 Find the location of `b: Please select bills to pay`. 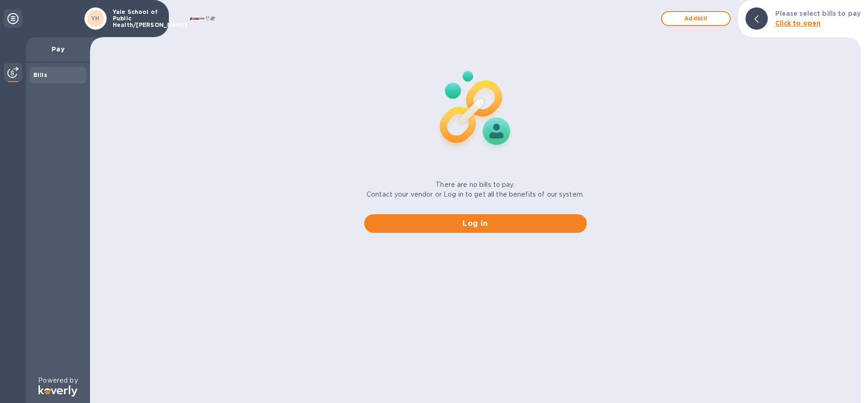

b: Please select bills to pay is located at coordinates (818, 14).